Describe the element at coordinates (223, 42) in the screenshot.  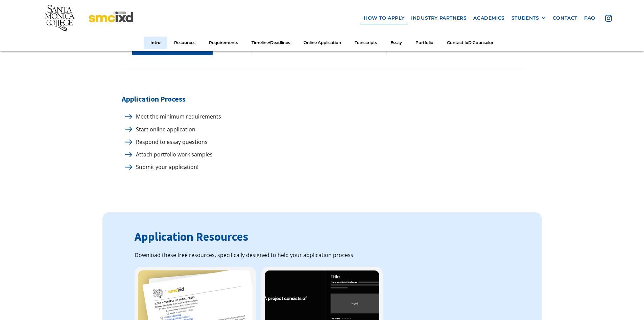
I see `a: Requirements` at that location.